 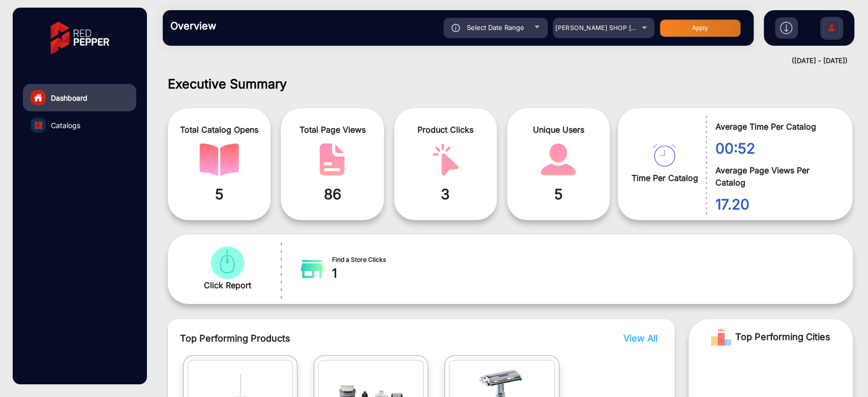 I want to click on img: vmg-logo, so click(x=80, y=38).